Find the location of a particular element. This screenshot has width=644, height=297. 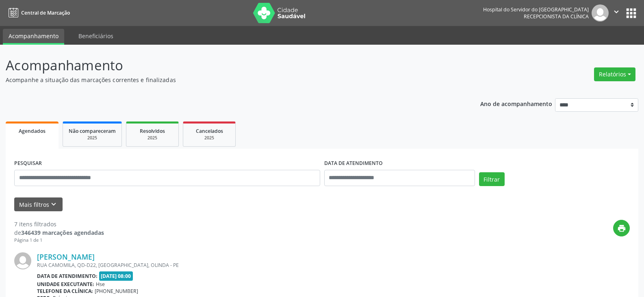

i: print is located at coordinates (622, 228).